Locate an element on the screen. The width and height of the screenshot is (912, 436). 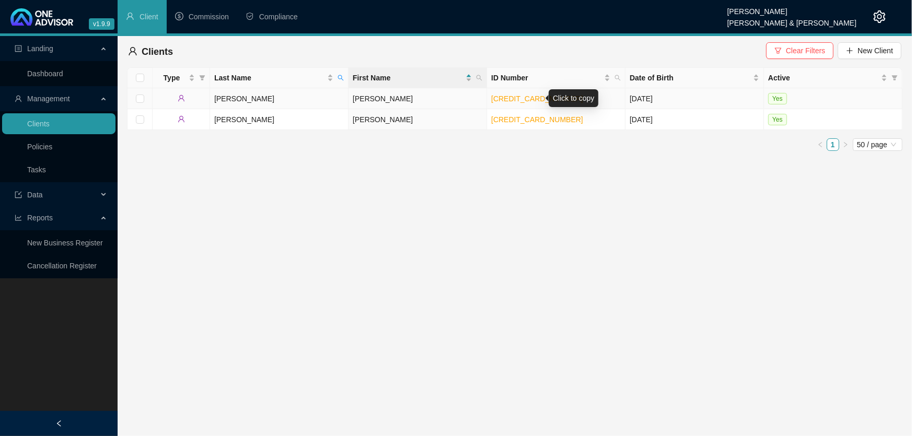
span: Clients is located at coordinates (157, 52).